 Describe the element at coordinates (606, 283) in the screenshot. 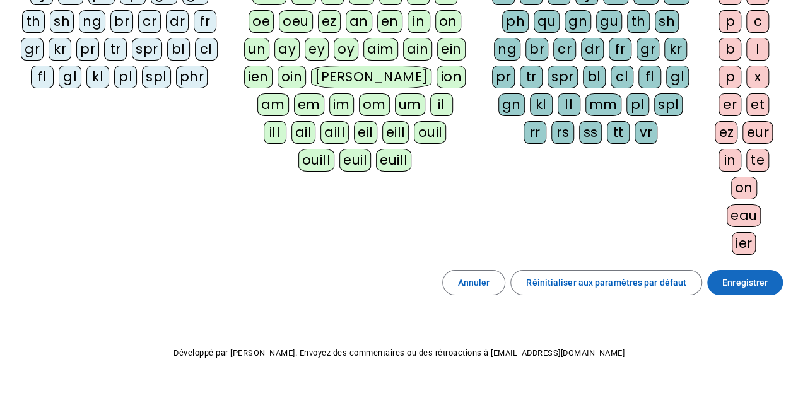

I see `span: Réinitialiser aux paramètres par défaut` at that location.